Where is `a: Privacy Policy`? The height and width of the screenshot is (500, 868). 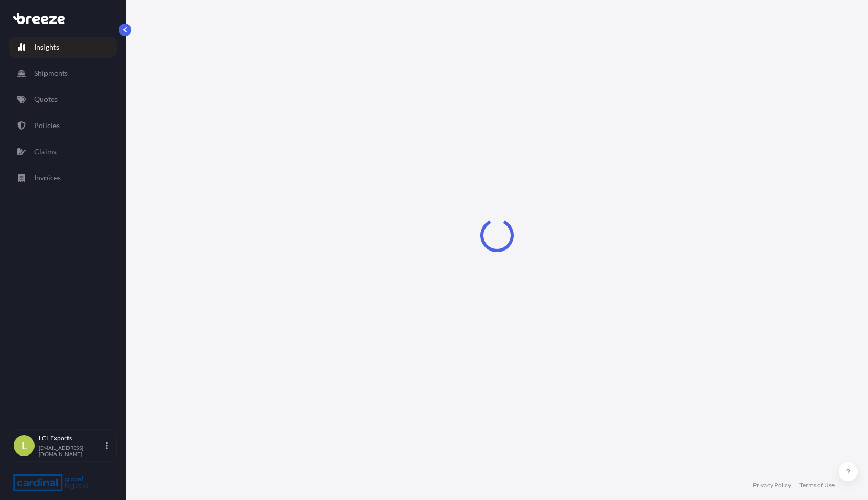
a: Privacy Policy is located at coordinates (772, 486).